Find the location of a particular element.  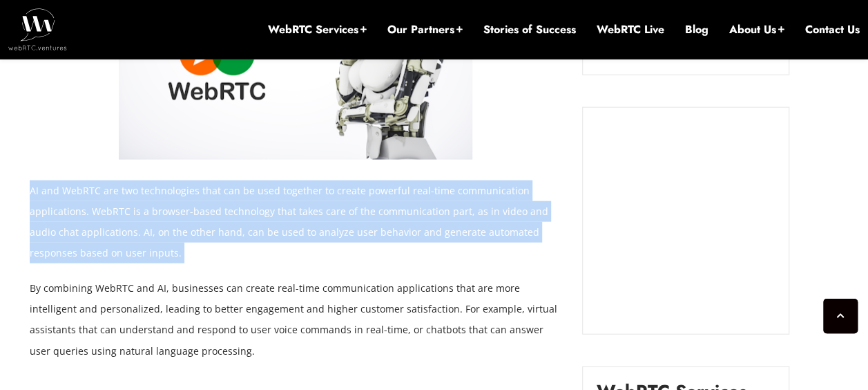

p: By combining WebRTC and AI, businesses can create real-time communication applications that are m... is located at coordinates (295, 319).